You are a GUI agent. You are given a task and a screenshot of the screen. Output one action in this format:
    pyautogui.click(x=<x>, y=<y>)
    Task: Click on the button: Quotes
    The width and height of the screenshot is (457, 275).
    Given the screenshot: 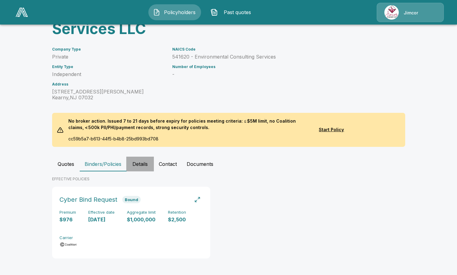 What is the action you would take?
    pyautogui.click(x=66, y=164)
    